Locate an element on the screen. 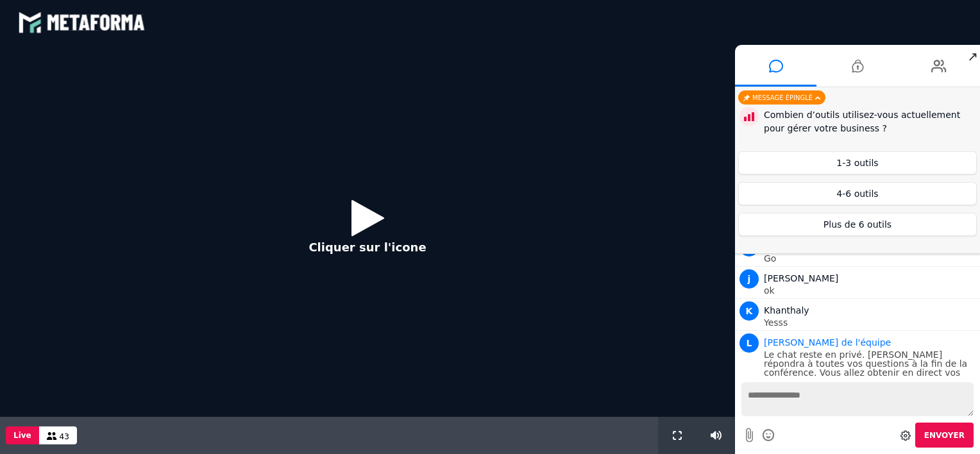  span: Envoyer is located at coordinates (944, 435).